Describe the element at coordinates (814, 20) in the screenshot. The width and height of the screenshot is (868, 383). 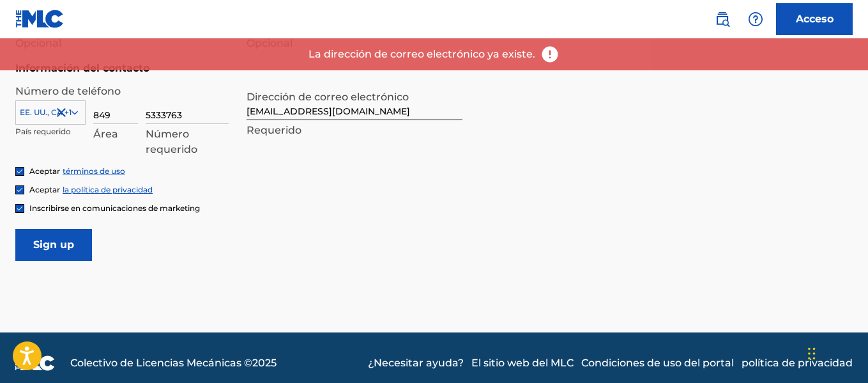
I see `a: Acceso` at that location.